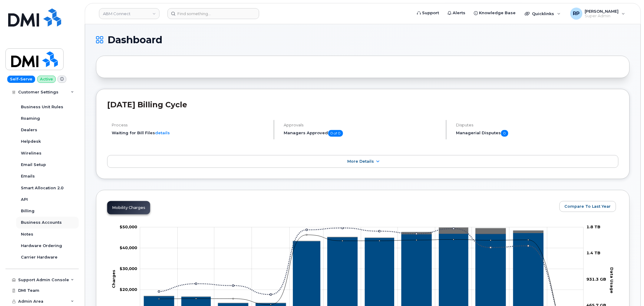 The width and height of the screenshot is (644, 306). I want to click on tspan: $40,000, so click(128, 247).